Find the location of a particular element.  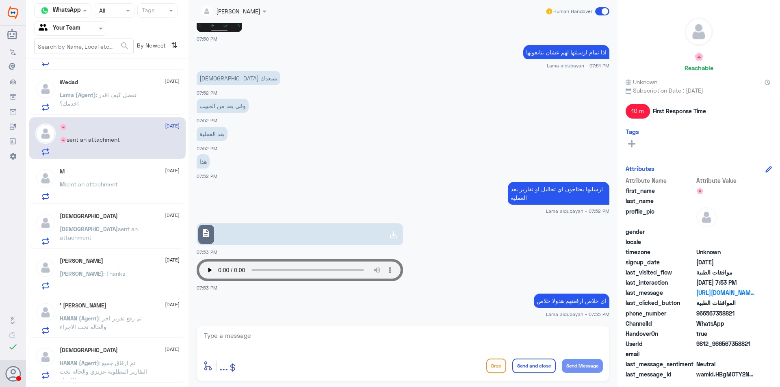

h6: Reachable is located at coordinates (699, 68).